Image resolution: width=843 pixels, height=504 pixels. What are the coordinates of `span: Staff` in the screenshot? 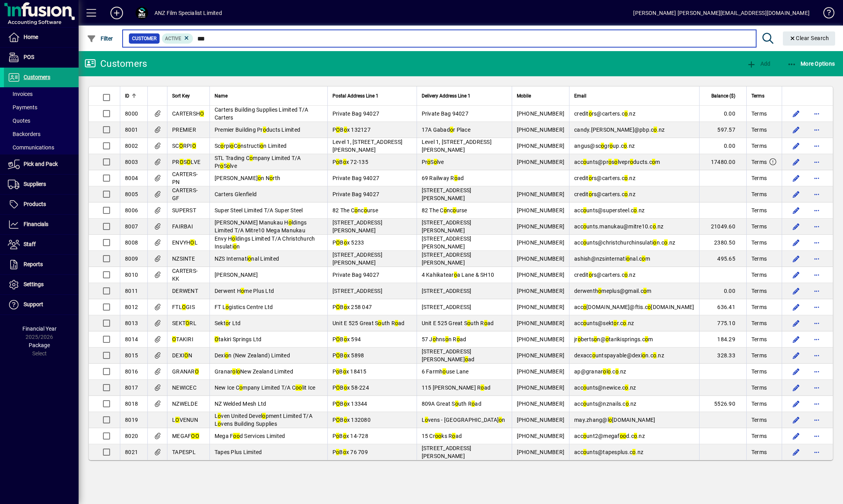 It's located at (29, 244).